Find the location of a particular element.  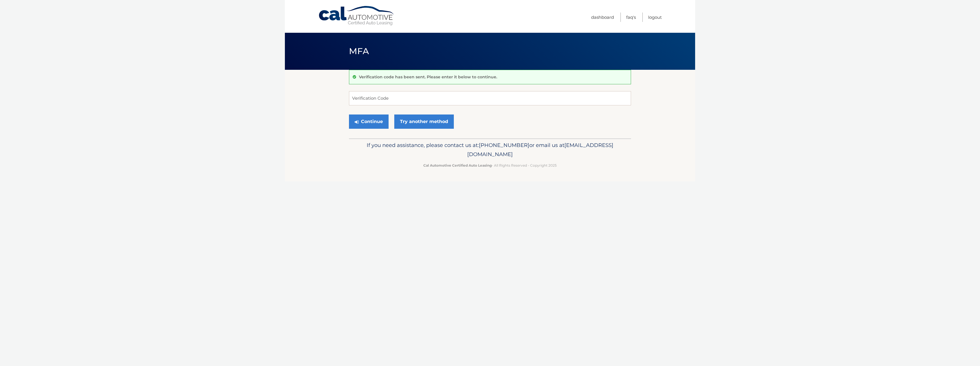

p: If you need assistance, please contact us at: or email us at is located at coordinates (490, 150).